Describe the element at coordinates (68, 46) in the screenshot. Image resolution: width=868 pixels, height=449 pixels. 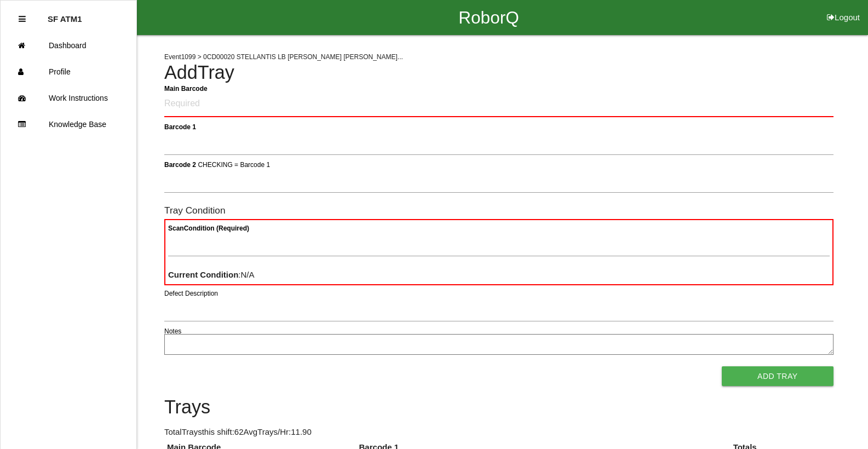
I see `a: Dashboard` at that location.